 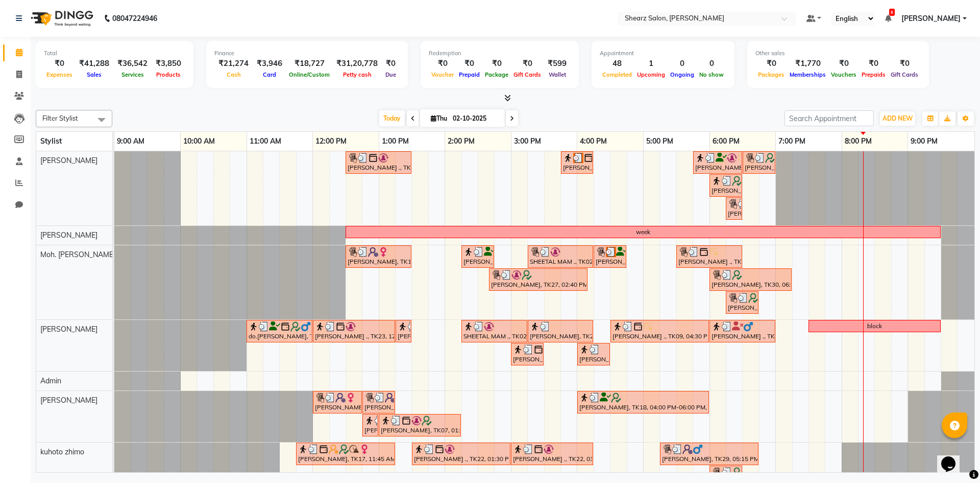 What do you see at coordinates (392, 118) in the screenshot?
I see `span: Today` at bounding box center [392, 118].